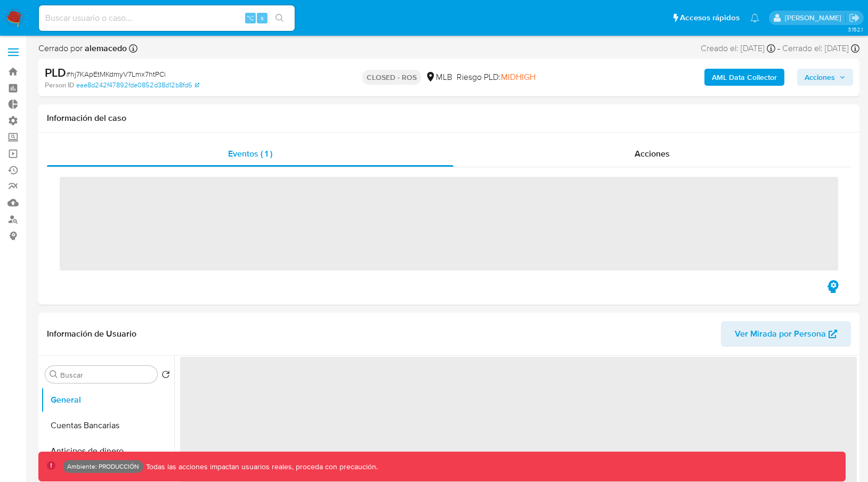 Image resolution: width=868 pixels, height=482 pixels. I want to click on a: Notificaciones, so click(755, 18).